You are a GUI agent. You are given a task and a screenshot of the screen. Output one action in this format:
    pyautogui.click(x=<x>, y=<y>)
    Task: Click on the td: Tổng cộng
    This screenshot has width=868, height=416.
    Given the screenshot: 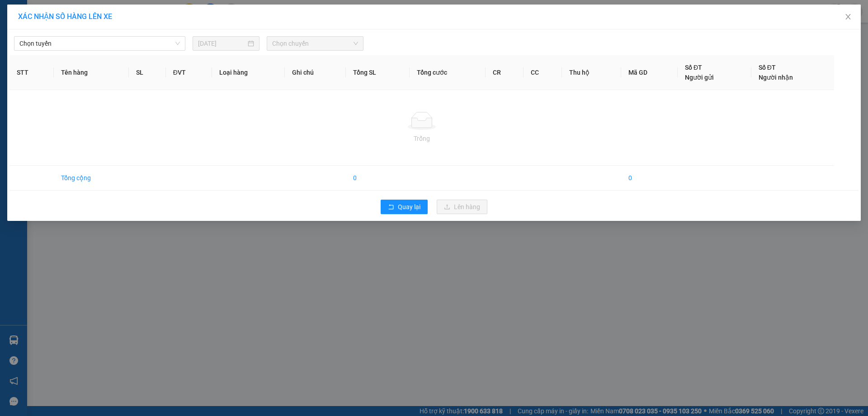 What is the action you would take?
    pyautogui.click(x=91, y=178)
    